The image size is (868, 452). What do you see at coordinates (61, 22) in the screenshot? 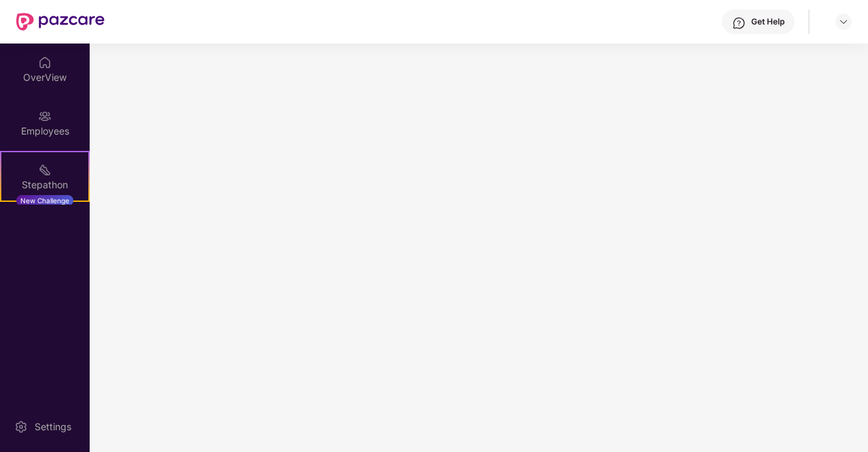
I see `img: New Pazcare Logo` at bounding box center [61, 22].